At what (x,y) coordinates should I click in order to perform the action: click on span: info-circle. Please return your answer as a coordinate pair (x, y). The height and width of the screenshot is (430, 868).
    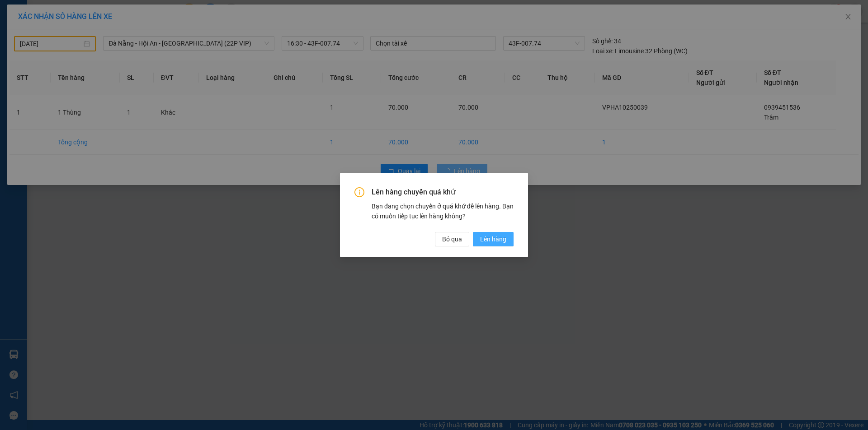
    Looking at the image, I should click on (359, 193).